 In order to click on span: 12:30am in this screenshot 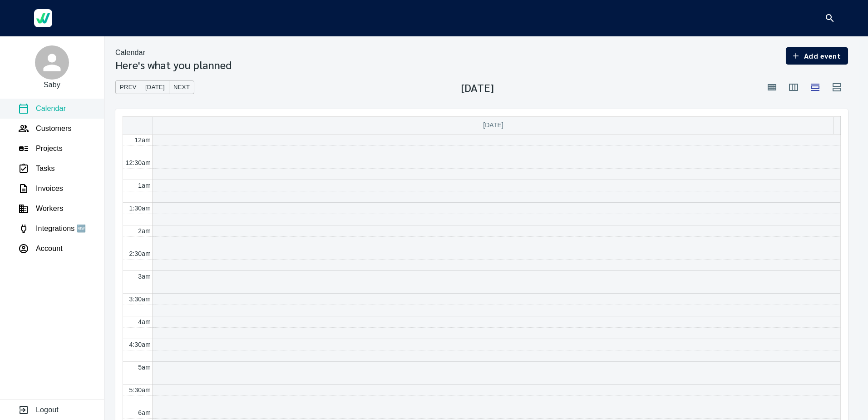, I will do `click(138, 163)`.